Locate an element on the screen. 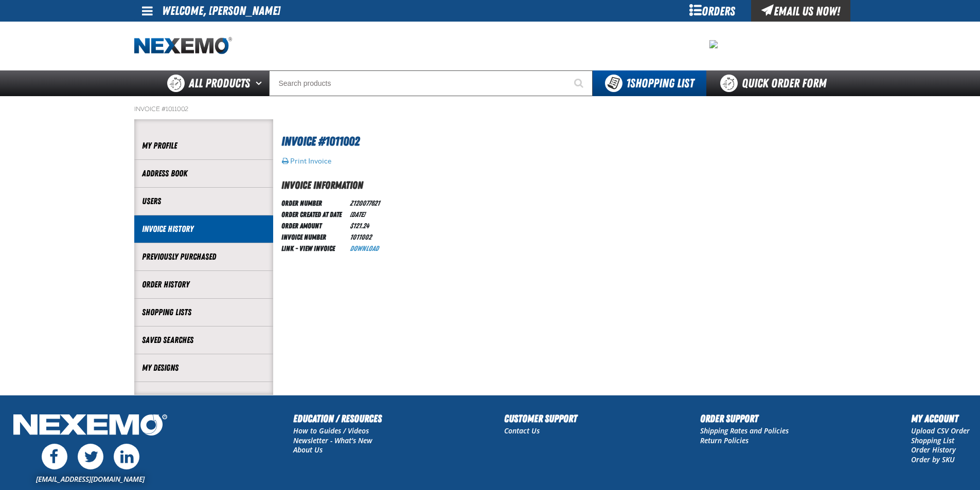  a: Users is located at coordinates (203, 201).